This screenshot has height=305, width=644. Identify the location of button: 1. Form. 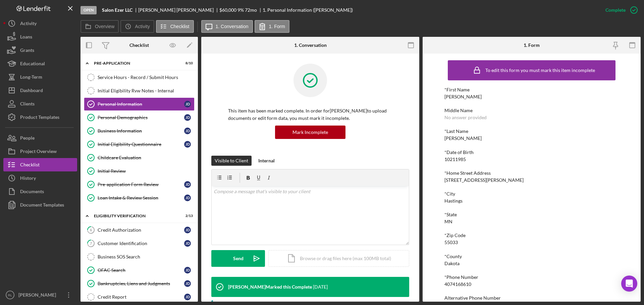
(272, 27).